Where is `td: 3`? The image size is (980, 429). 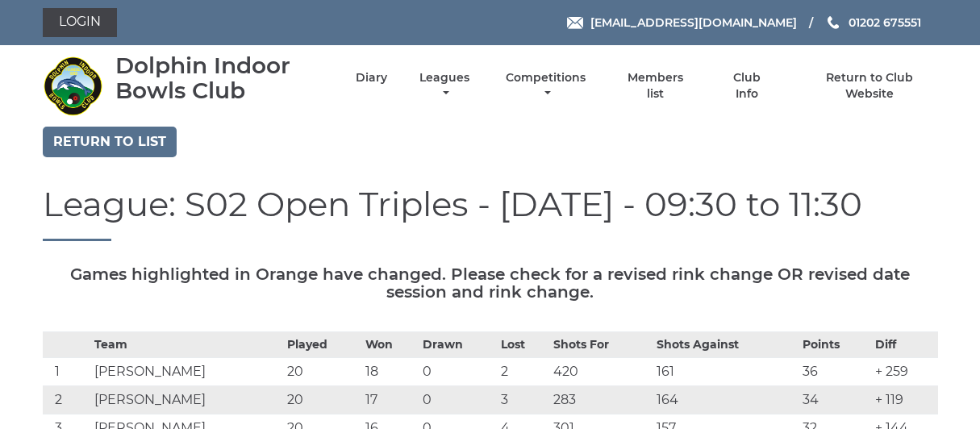 td: 3 is located at coordinates (523, 400).